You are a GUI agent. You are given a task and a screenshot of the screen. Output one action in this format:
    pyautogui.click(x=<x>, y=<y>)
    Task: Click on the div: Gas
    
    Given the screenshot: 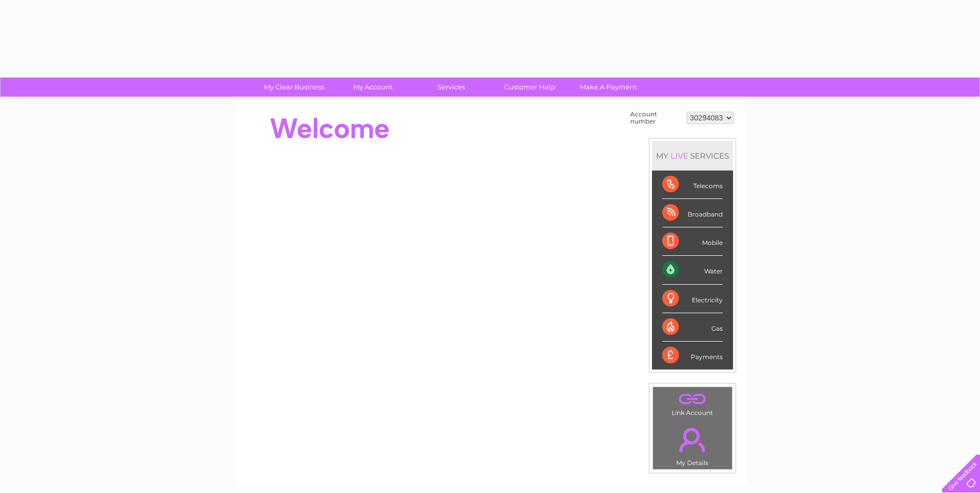 What is the action you would take?
    pyautogui.click(x=692, y=328)
    